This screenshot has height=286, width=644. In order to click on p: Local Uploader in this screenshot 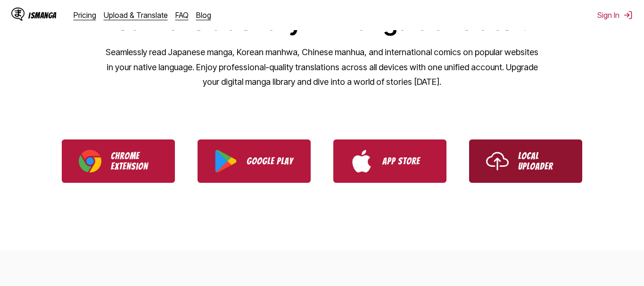, I will do `click(542, 161)`.